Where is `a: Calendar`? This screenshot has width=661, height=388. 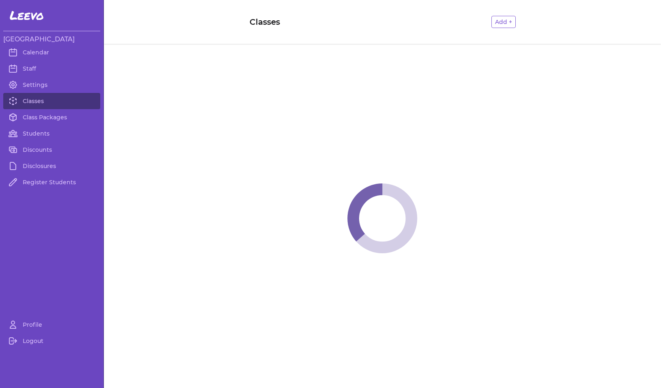 a: Calendar is located at coordinates (52, 52).